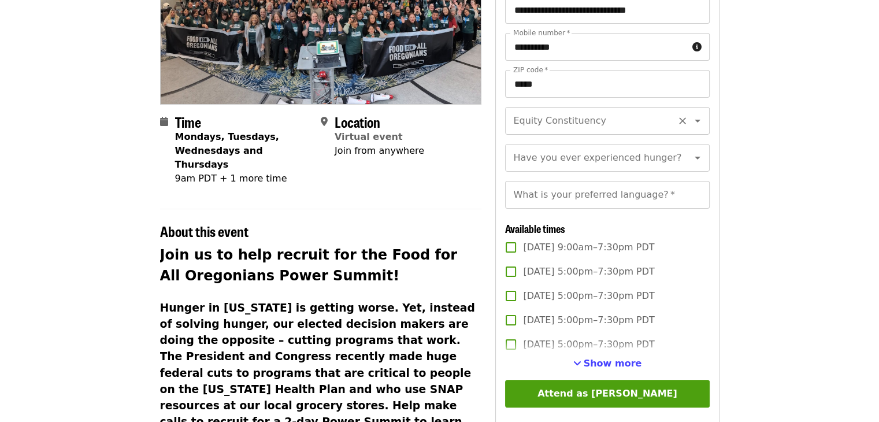  What do you see at coordinates (164, 121) in the screenshot?
I see `i: calendar icon` at bounding box center [164, 121].